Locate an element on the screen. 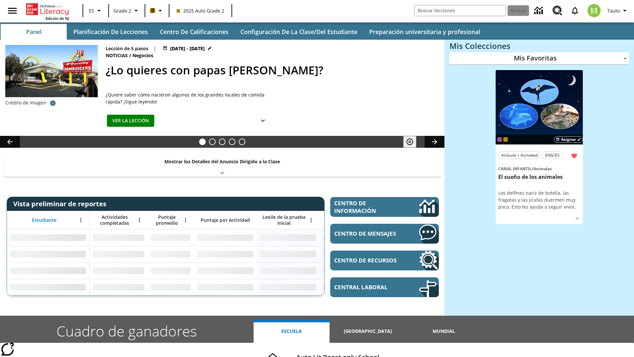 This screenshot has height=357, width=634. p: Lección de 5 pasos is located at coordinates (127, 48).